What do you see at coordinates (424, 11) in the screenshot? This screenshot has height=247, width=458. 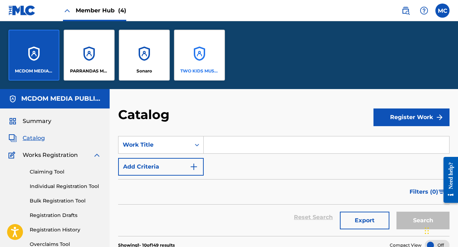 I see `div: Help` at bounding box center [424, 11].